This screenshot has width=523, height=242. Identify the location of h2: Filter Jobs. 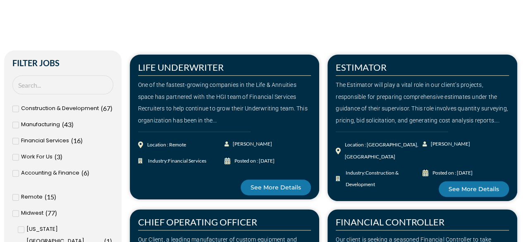
(63, 63).